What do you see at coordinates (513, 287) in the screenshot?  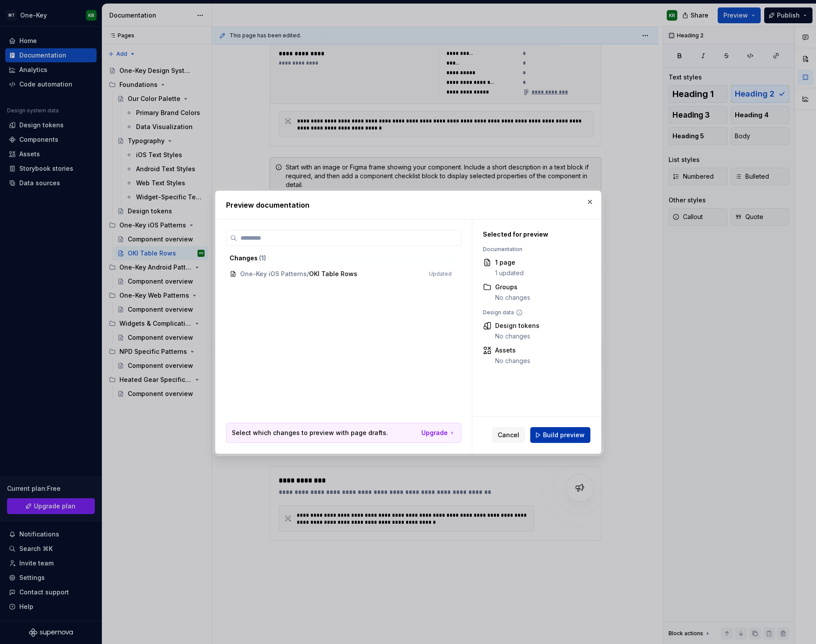 I see `div: Groups` at bounding box center [513, 287].